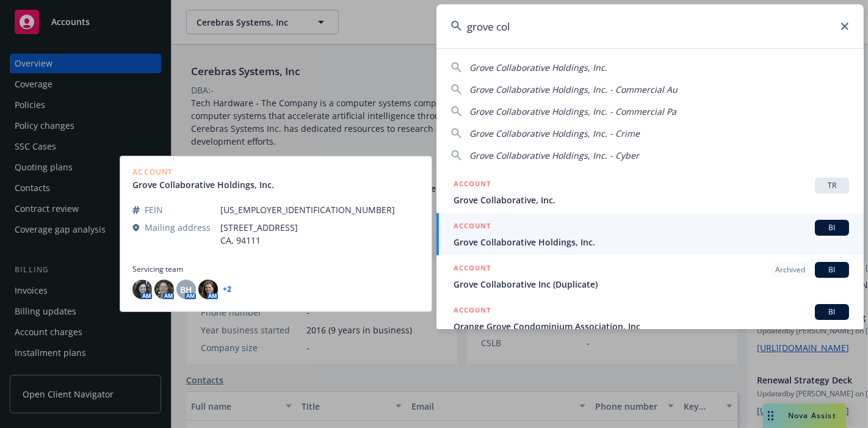 This screenshot has height=428, width=868. What do you see at coordinates (651, 234) in the screenshot?
I see `a: ACCOUNTBIGrove Collaborative Holdings, Inc.` at bounding box center [651, 234].